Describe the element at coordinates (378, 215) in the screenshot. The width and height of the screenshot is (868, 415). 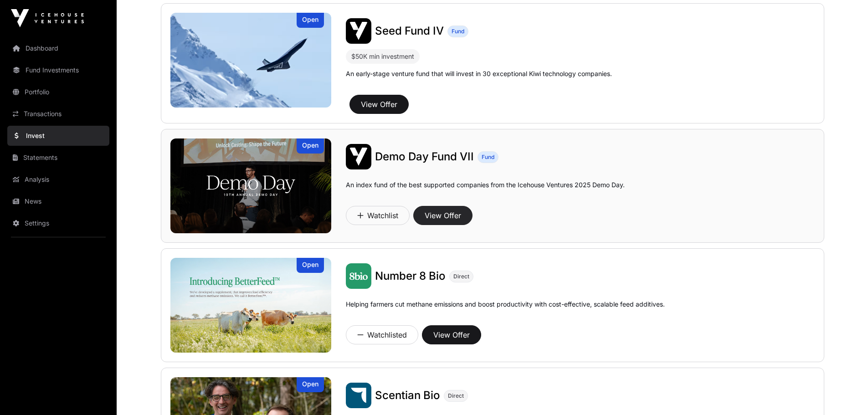
I see `button: Watchlist` at that location.